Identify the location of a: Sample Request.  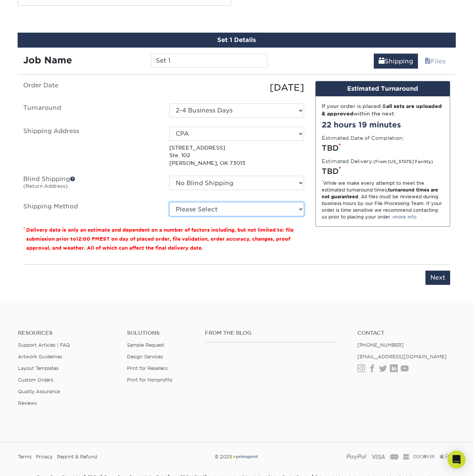
(145, 345).